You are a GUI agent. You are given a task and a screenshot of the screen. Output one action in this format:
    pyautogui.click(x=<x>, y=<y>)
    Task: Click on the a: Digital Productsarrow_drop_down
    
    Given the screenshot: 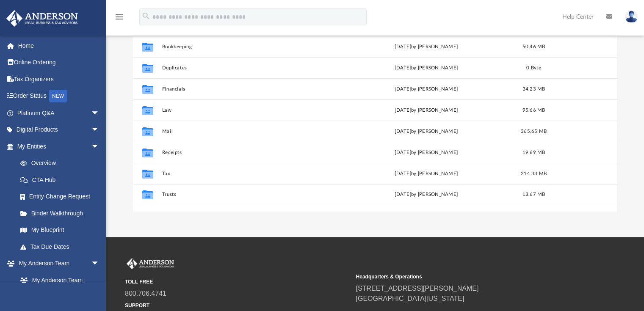 What is the action you would take?
    pyautogui.click(x=59, y=130)
    